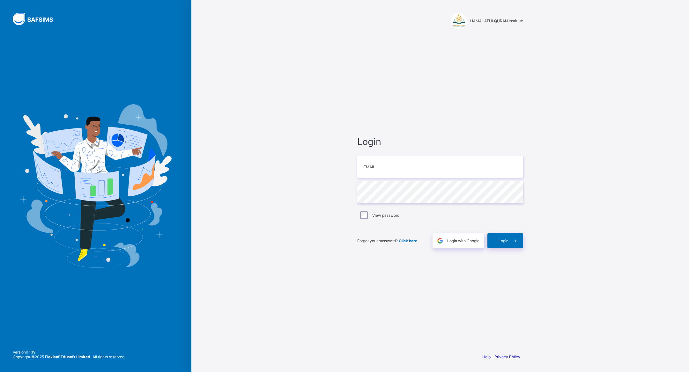 Image resolution: width=689 pixels, height=372 pixels. Describe the element at coordinates (408, 241) in the screenshot. I see `a: Click here` at that location.